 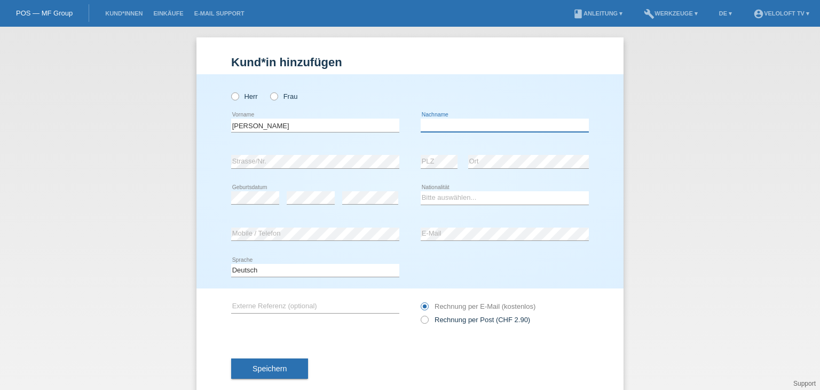 What do you see at coordinates (220, 13) in the screenshot?
I see `a: E-Mail Support` at bounding box center [220, 13].